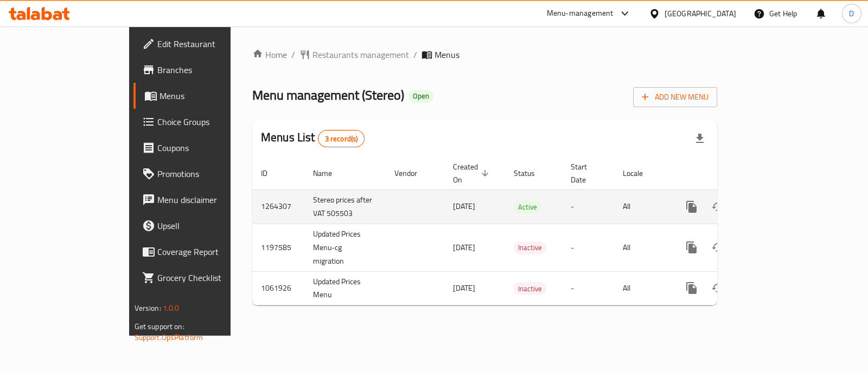 The width and height of the screenshot is (868, 373). What do you see at coordinates (203, 200) in the screenshot?
I see `a: Menu disclaimer` at bounding box center [203, 200].